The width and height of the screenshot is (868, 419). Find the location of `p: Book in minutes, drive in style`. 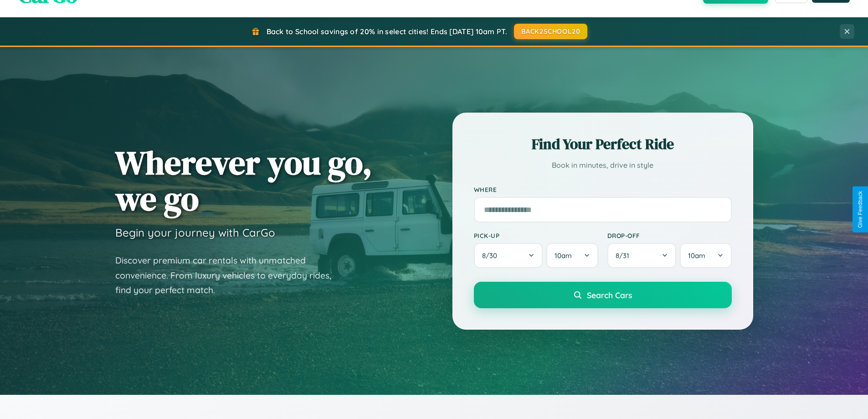

p: Book in minutes, drive in style is located at coordinates (603, 165).